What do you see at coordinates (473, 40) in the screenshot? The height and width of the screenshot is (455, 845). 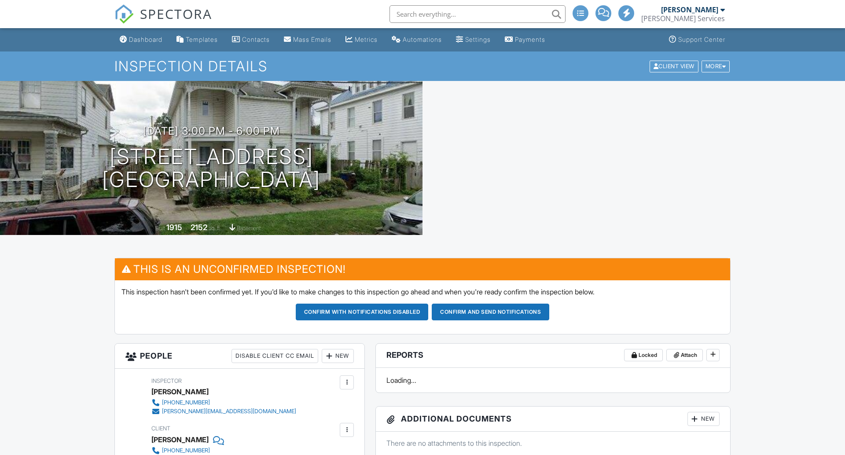 I see `a: Settings` at bounding box center [473, 40].